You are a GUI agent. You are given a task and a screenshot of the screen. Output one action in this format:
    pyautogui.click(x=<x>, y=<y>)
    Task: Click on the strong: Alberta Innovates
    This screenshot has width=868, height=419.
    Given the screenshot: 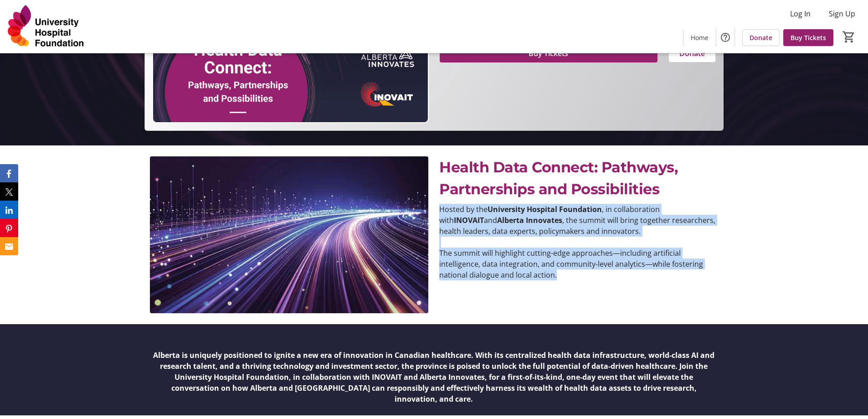 What is the action you would take?
    pyautogui.click(x=530, y=220)
    